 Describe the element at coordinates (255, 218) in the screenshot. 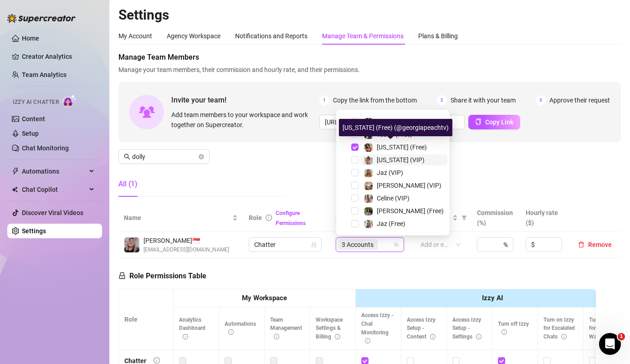

I see `span: Role` at that location.